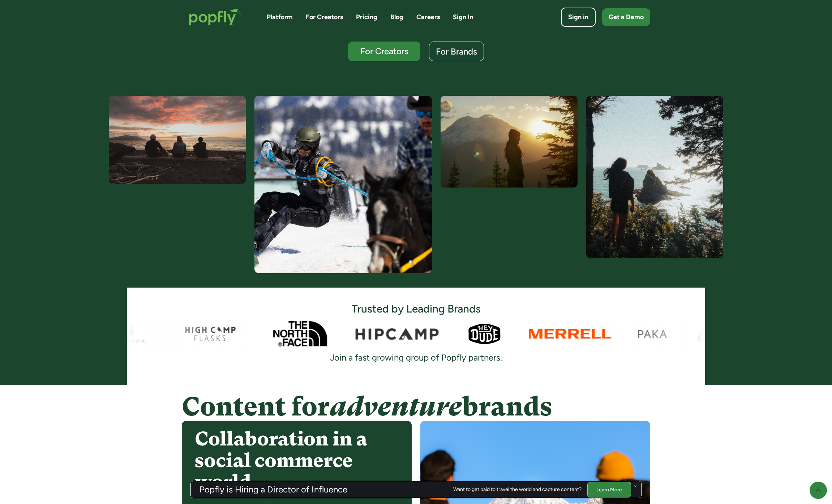 This screenshot has width=832, height=504. Describe the element at coordinates (297, 460) in the screenshot. I see `h4: Collaboration in a social commerce world.` at that location.